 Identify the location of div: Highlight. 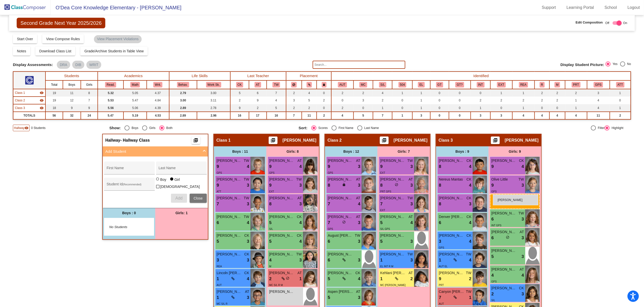
(616, 128).